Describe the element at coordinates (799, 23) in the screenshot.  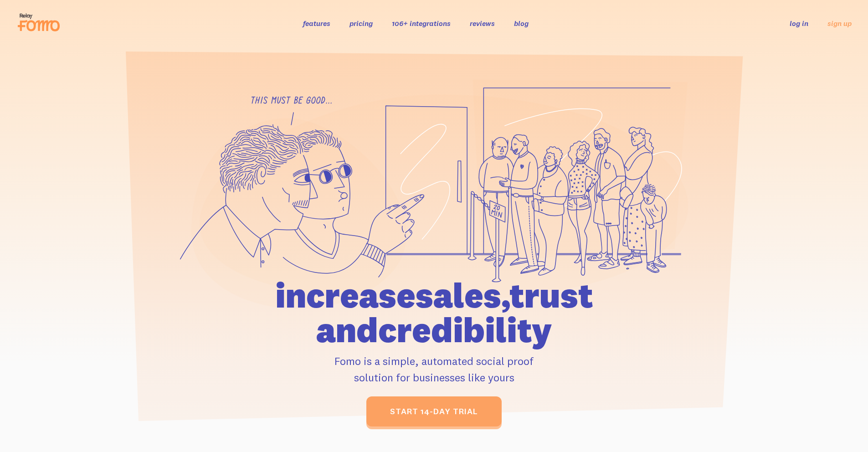
I see `a: log in` at that location.